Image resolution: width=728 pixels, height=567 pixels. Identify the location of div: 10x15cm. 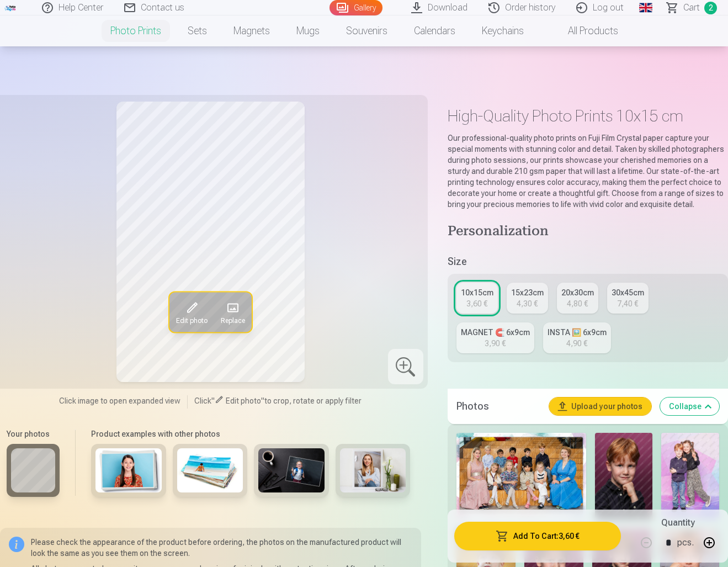
(477, 293).